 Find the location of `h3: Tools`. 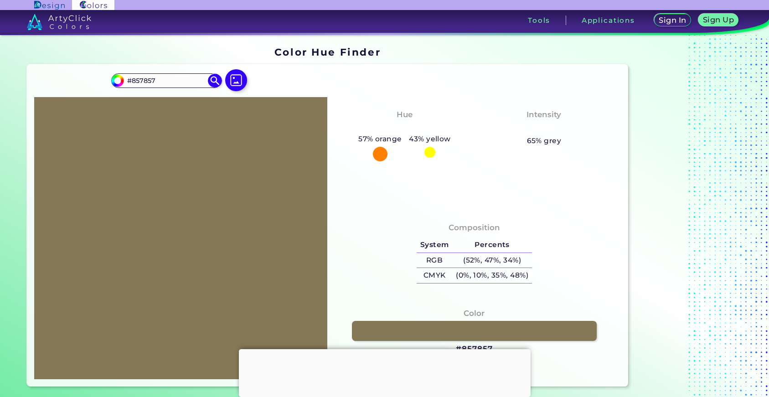

h3: Tools is located at coordinates (538, 20).